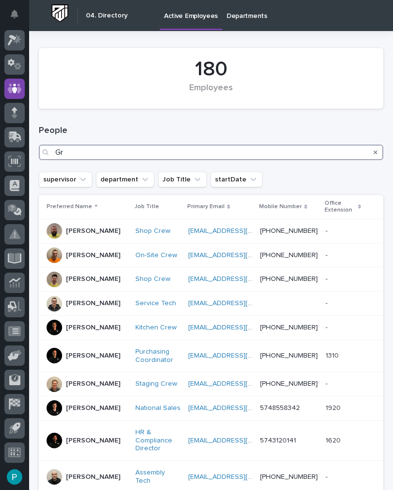 The image size is (393, 490). Describe the element at coordinates (158, 408) in the screenshot. I see `a: National Sales` at that location.